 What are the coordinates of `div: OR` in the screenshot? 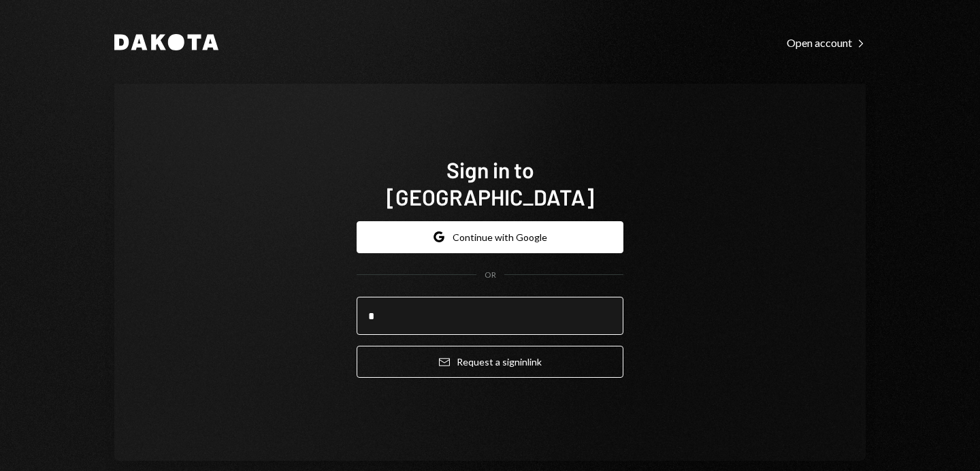 It's located at (490, 275).